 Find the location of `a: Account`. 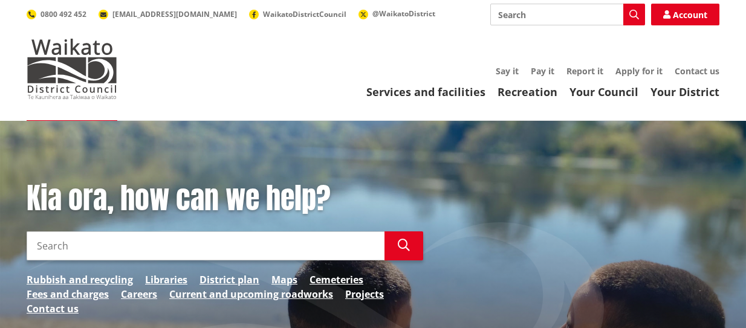

a: Account is located at coordinates (685, 15).